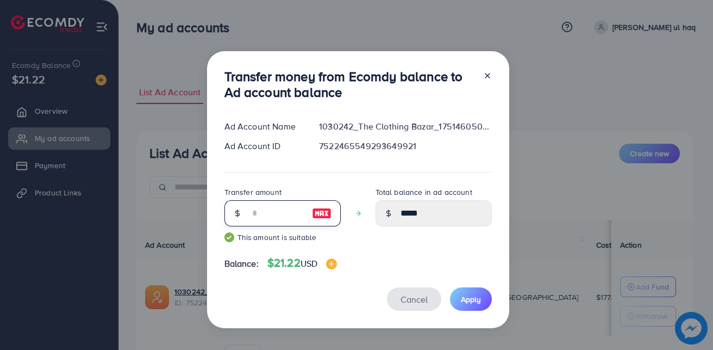 Image resolution: width=713 pixels, height=350 pixels. I want to click on span: Balance:, so click(241, 263).